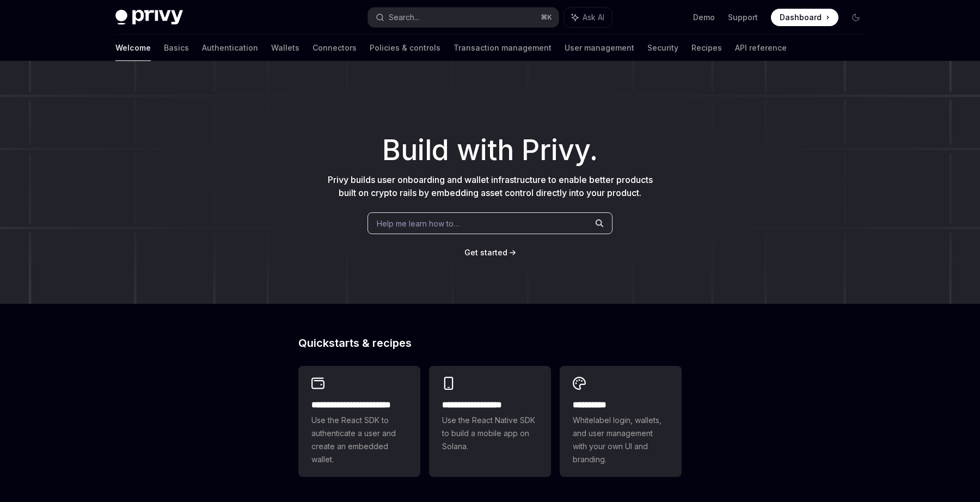  Describe the element at coordinates (704, 17) in the screenshot. I see `a: Demo` at that location.